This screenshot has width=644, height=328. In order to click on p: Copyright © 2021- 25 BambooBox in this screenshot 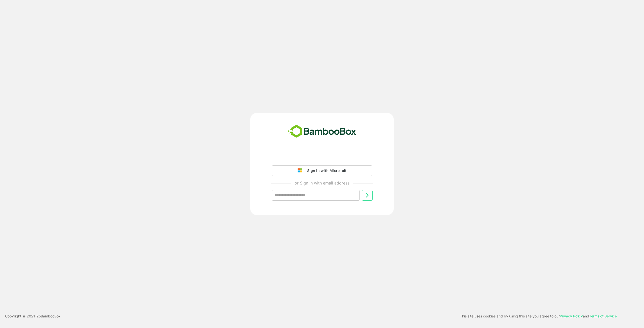, I will do `click(33, 316)`.